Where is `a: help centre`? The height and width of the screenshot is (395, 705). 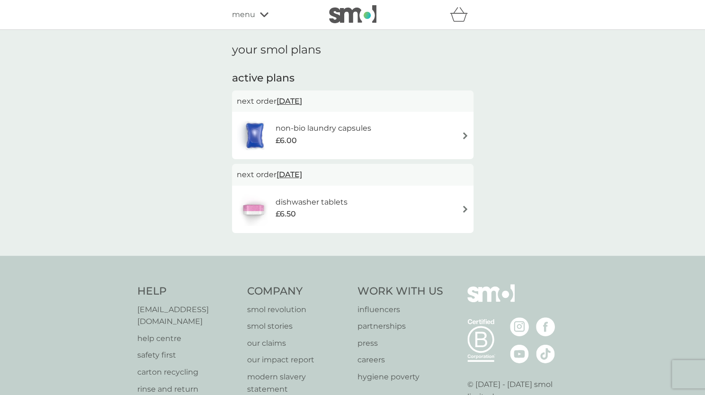 a: help centre is located at coordinates (187, 338).